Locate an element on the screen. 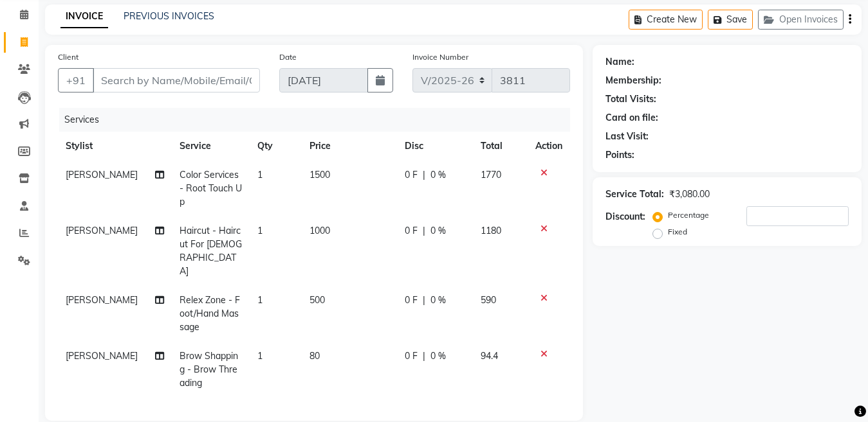  div: Card on file: is located at coordinates (632, 118).